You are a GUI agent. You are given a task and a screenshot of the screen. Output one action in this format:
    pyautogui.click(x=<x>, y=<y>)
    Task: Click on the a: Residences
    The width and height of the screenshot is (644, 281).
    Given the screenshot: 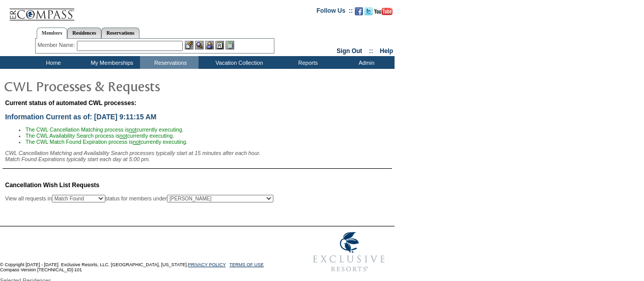 What is the action you would take?
    pyautogui.click(x=84, y=33)
    